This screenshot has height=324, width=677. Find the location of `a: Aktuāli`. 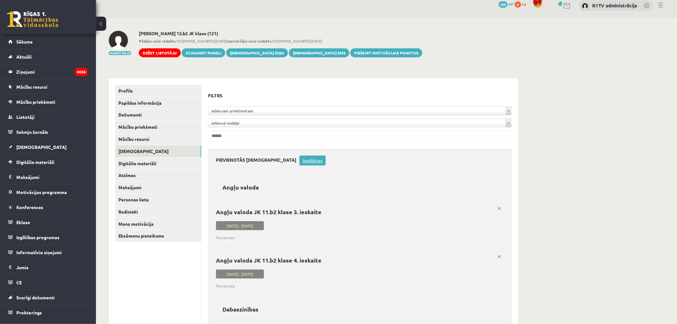

a: Aktuāli is located at coordinates (48, 57).